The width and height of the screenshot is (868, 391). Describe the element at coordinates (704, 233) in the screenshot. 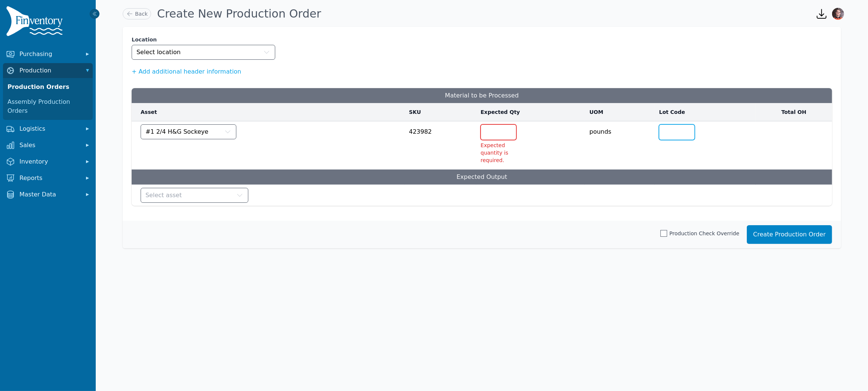

I see `span: Production Check Override` at that location.